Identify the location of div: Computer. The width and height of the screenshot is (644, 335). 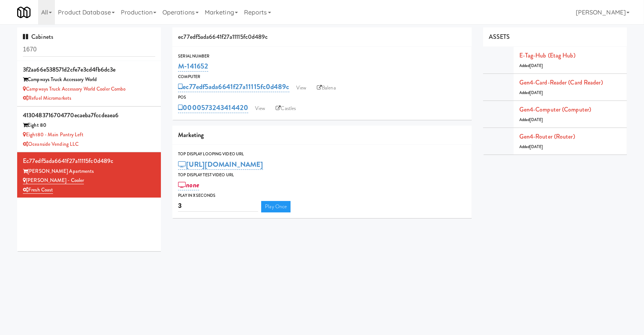
(322, 77).